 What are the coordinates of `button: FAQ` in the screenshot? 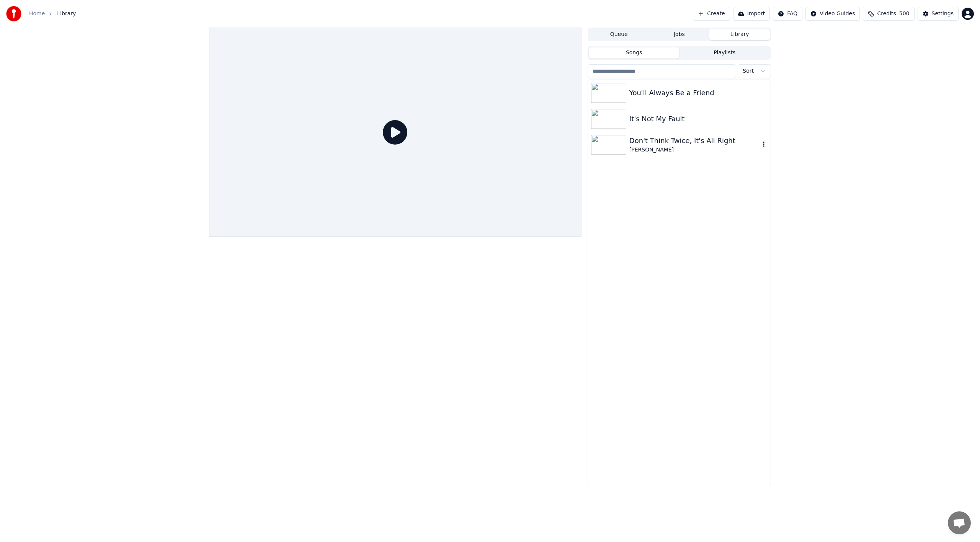 It's located at (787, 13).